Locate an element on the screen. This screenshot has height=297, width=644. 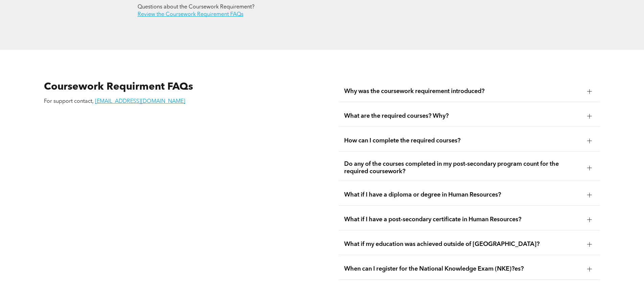
span: Do any of the courses completed in my post-secondary program count for the required coursework? is located at coordinates (462, 167).